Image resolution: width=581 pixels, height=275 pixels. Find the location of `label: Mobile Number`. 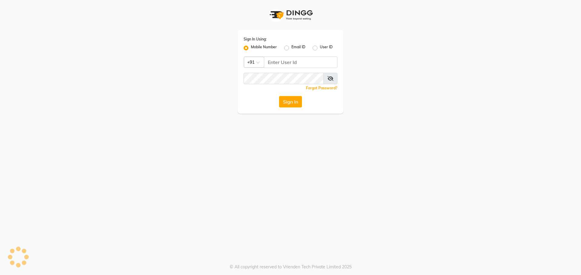

label: Mobile Number is located at coordinates (264, 48).